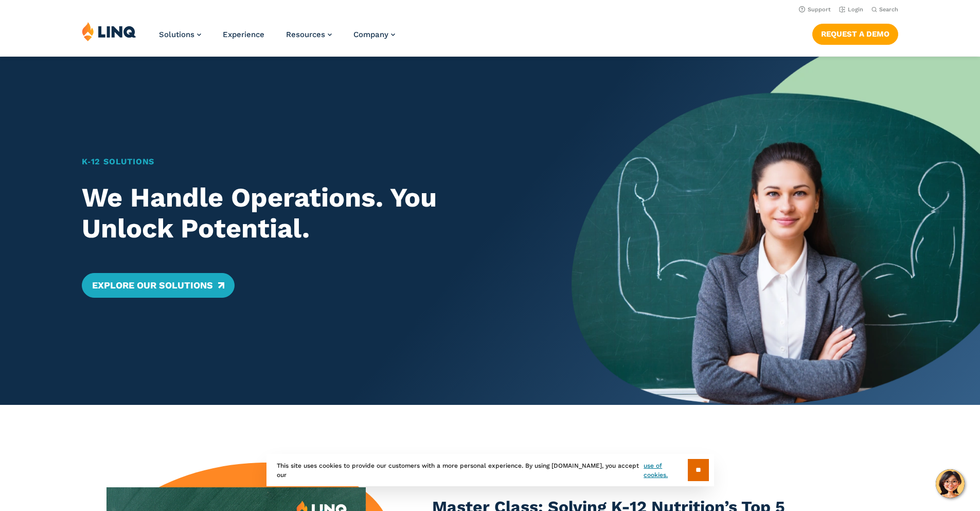 Image resolution: width=980 pixels, height=511 pixels. Describe the element at coordinates (307, 213) in the screenshot. I see `h2: We Handle Operations. You Unlock Potential.` at that location.